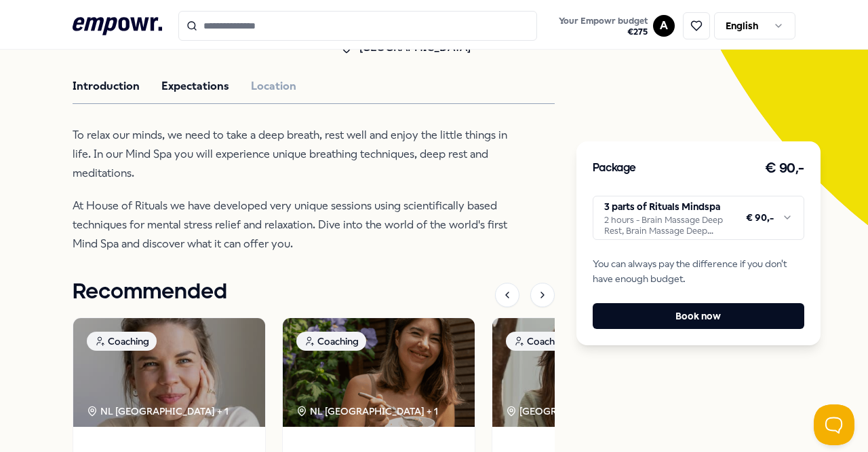  What do you see at coordinates (274, 86) in the screenshot?
I see `button: Location` at bounding box center [274, 86].